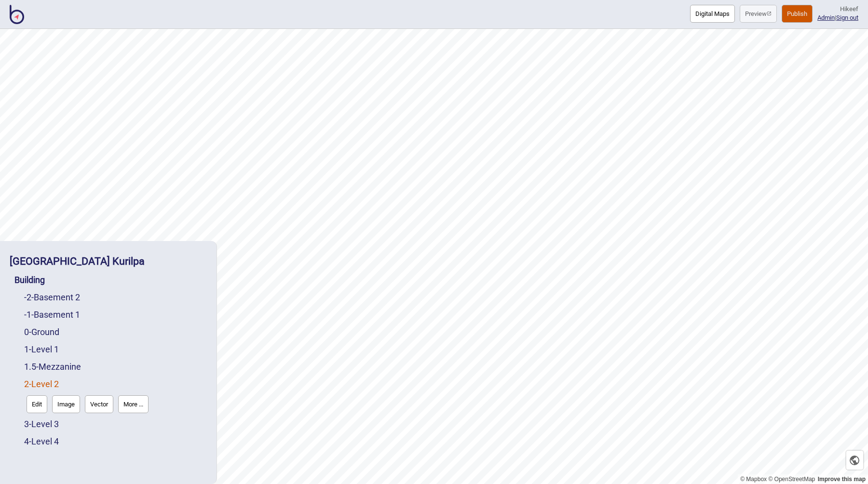 The image size is (868, 484). What do you see at coordinates (17, 15) in the screenshot?
I see `img: BindiMaps CMS` at bounding box center [17, 15].